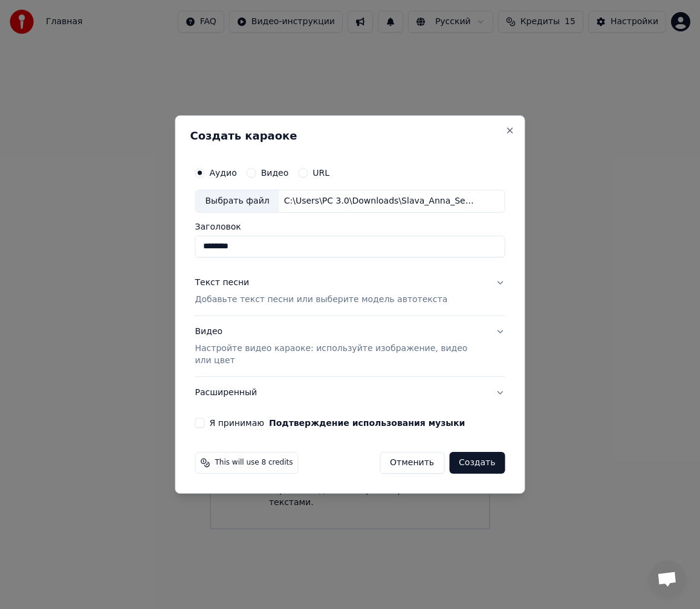  Describe the element at coordinates (321, 173) in the screenshot. I see `label: URL` at that location.